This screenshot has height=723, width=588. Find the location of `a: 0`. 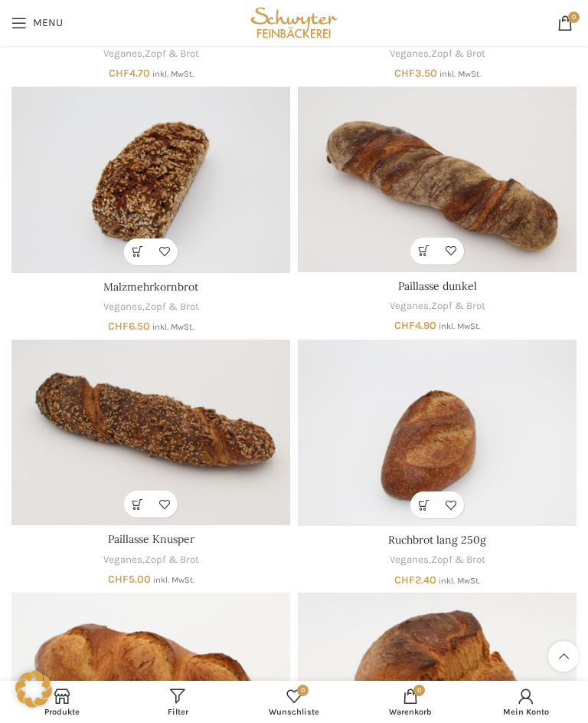

a: 0 is located at coordinates (566, 23).